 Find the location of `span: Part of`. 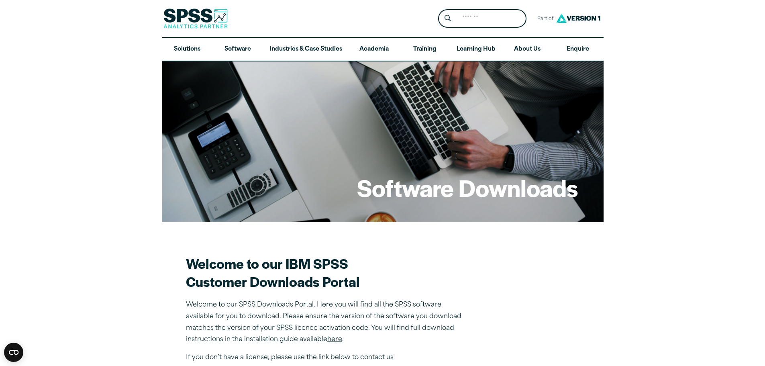

span: Part of is located at coordinates (543, 19).